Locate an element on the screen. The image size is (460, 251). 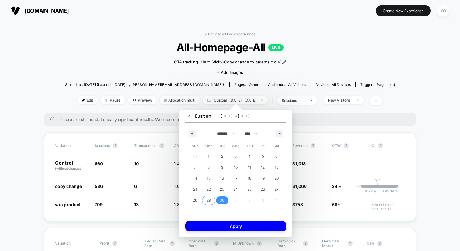
button: 9 is located at coordinates (222, 167).